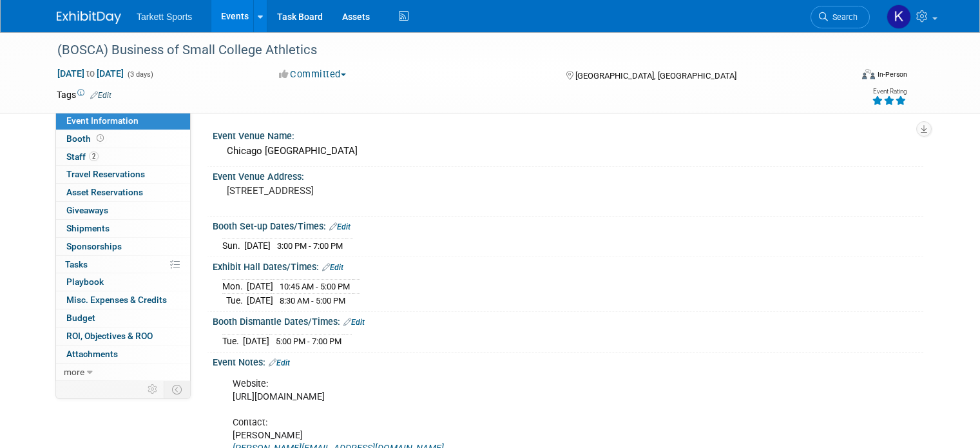 This screenshot has height=448, width=980. I want to click on td: Toggle Event Tabs, so click(177, 389).